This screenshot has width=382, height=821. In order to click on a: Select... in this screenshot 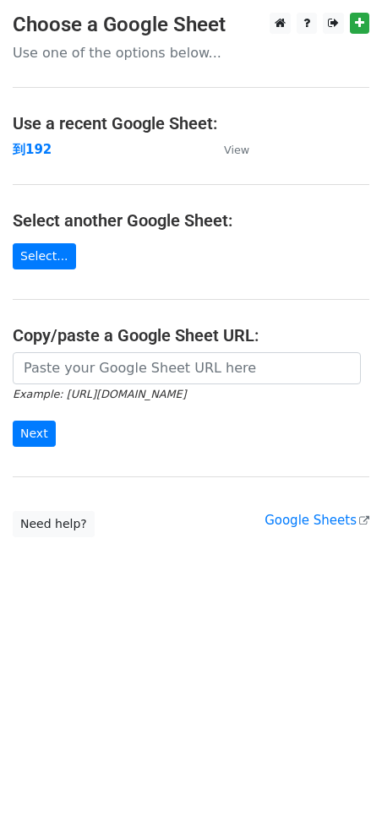, I will do `click(44, 256)`.